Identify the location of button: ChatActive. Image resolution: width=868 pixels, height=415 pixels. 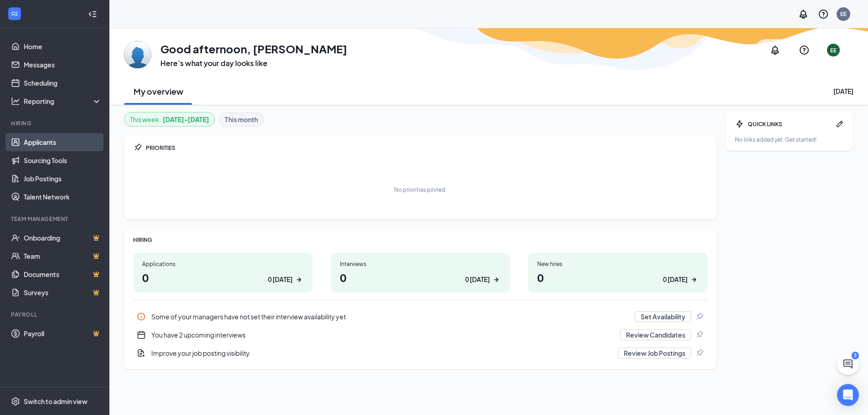
(848, 364).